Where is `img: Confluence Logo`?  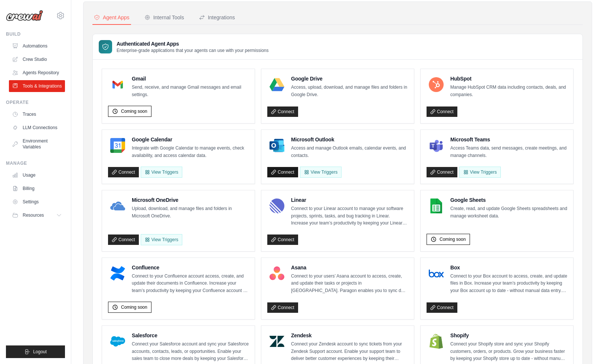 img: Confluence Logo is located at coordinates (118, 273).